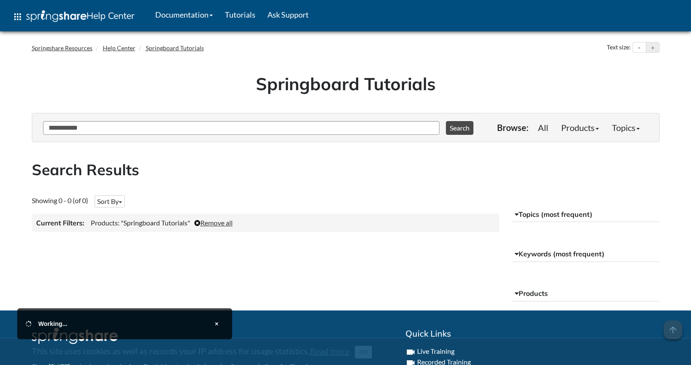  What do you see at coordinates (346, 84) in the screenshot?
I see `h1: Springboard Tutorials` at bounding box center [346, 84].